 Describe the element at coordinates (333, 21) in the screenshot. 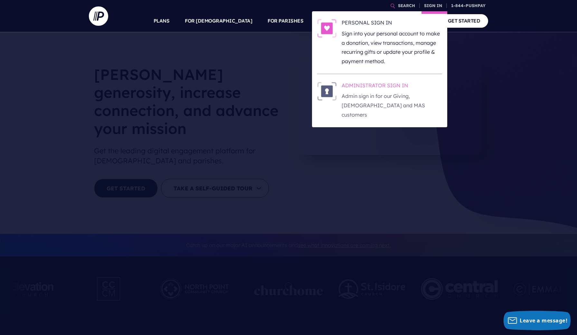

I see `a: SOLUTIONS` at that location.